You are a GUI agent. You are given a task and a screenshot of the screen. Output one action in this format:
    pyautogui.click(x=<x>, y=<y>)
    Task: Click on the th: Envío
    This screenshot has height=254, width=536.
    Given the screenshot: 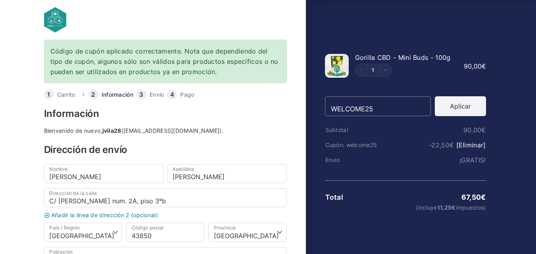 What is the action you would take?
    pyautogui.click(x=352, y=160)
    